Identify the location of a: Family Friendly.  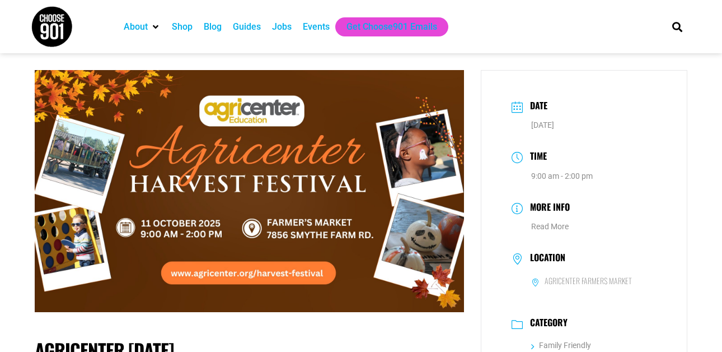
(561, 345).